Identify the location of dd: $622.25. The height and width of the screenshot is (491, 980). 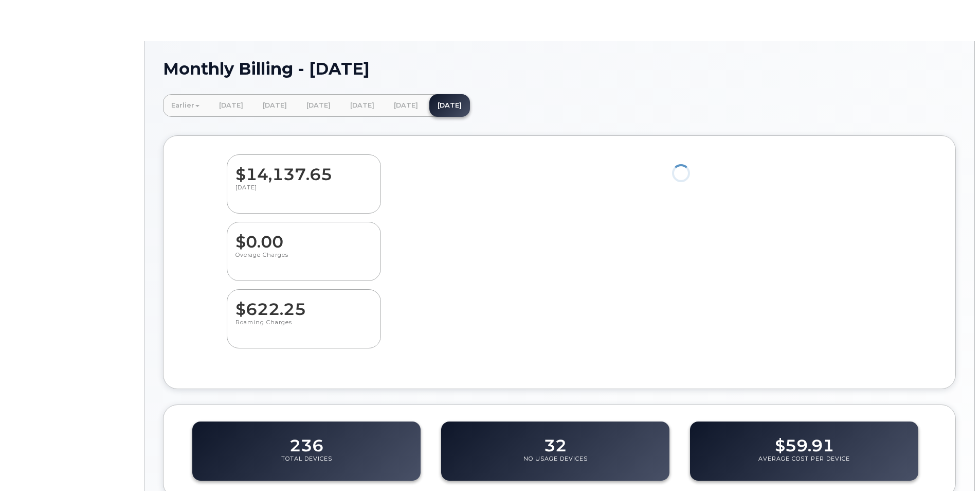
(304, 304).